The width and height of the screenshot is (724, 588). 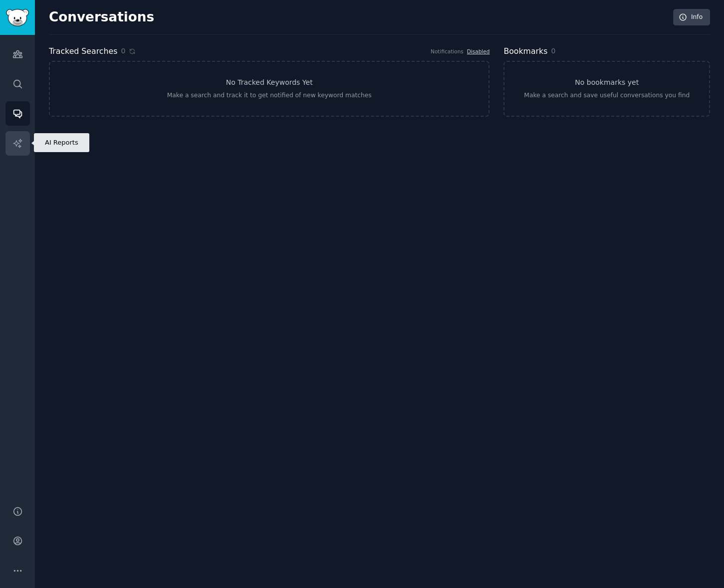 I want to click on a: No bookmarks yetMake a search and save useful conversations you find, so click(x=607, y=89).